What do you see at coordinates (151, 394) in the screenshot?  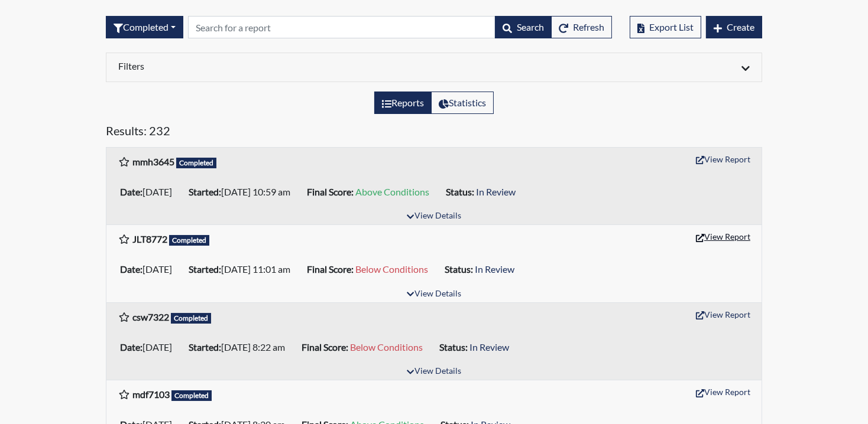 I see `b: mdf7103` at bounding box center [151, 394].